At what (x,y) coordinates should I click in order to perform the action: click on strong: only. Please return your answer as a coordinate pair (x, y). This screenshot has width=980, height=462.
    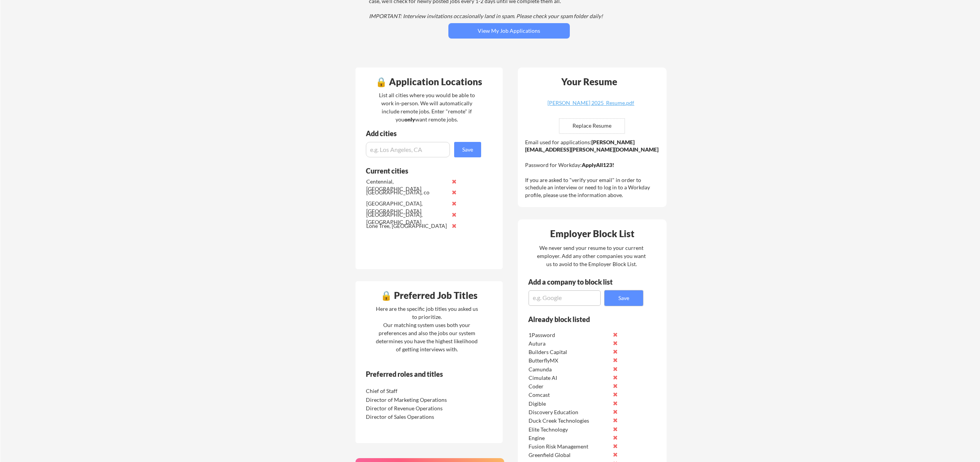
    Looking at the image, I should click on (410, 119).